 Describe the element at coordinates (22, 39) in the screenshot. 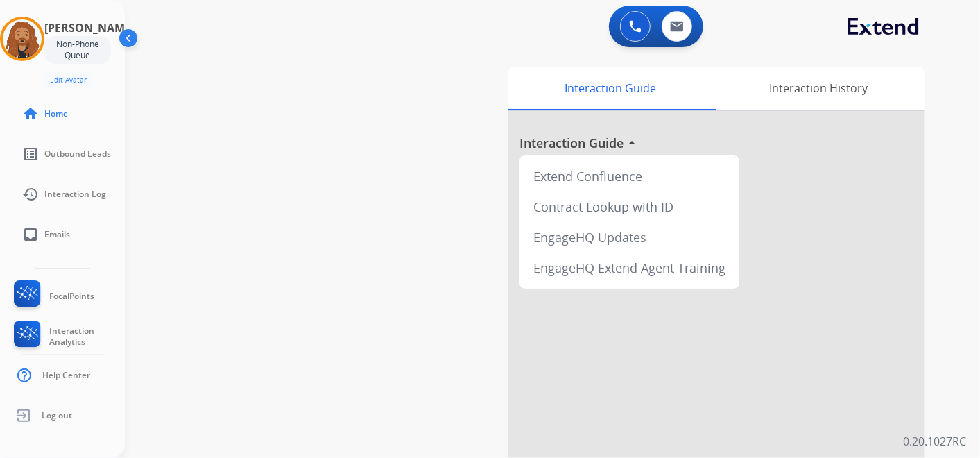

I see `img: avatar` at that location.